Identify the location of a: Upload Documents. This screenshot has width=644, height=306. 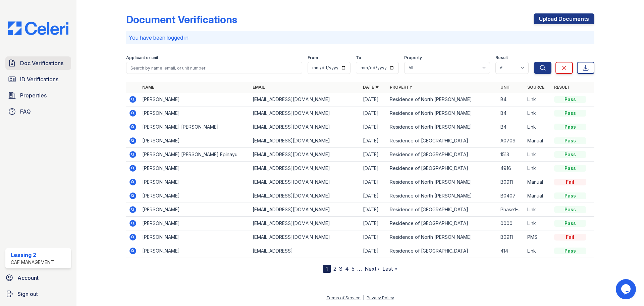
(564, 19).